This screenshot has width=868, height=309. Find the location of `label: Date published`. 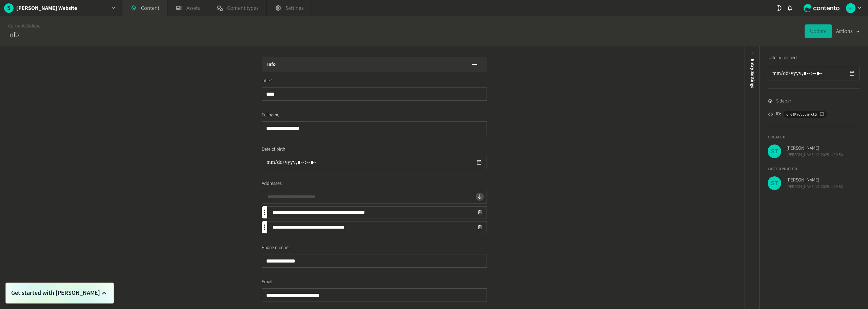

label: Date published is located at coordinates (782, 58).